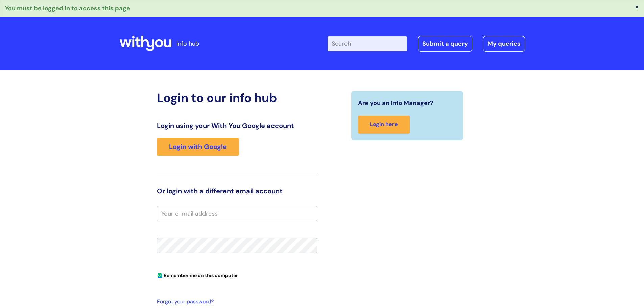 Image resolution: width=644 pixels, height=308 pixels. I want to click on label: Remember me on this computer, so click(197, 275).